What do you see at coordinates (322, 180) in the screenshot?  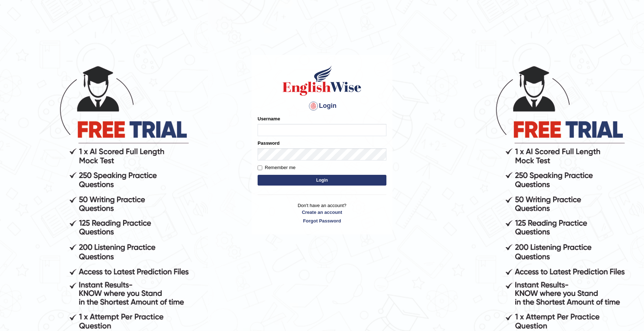 I see `button: Login` at bounding box center [322, 180].